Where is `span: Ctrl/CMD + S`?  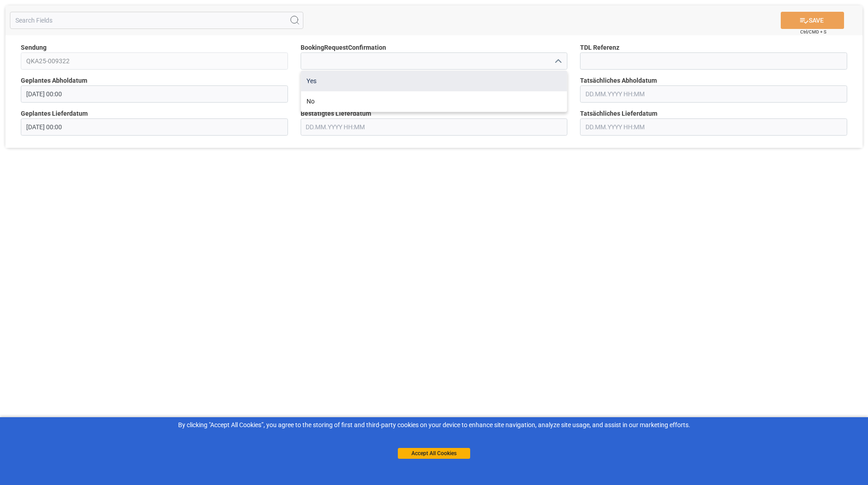 span: Ctrl/CMD + S is located at coordinates (813, 32).